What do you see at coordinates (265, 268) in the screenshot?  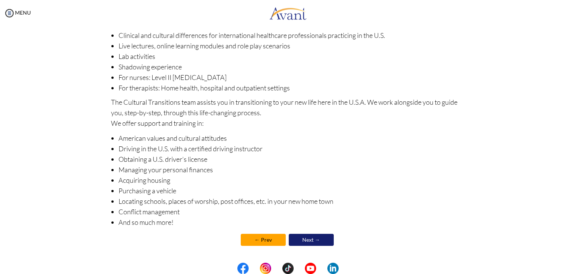 I see `img: in.png` at bounding box center [265, 268].